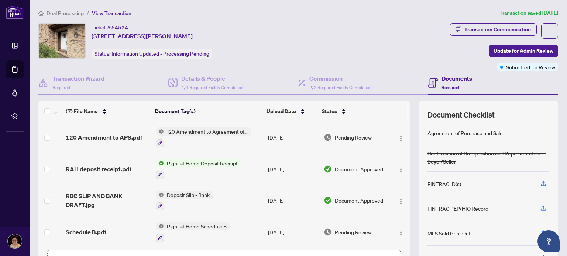  I want to click on div: Transaction Communication, so click(497, 30).